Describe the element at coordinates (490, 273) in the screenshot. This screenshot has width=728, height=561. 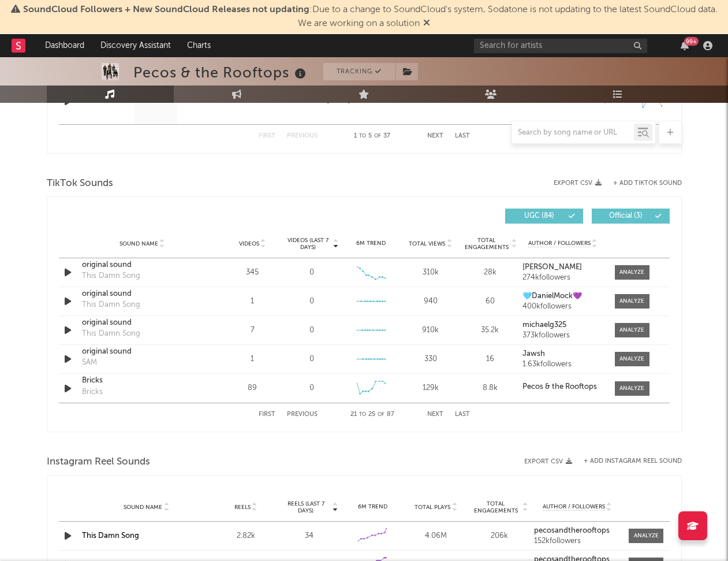
I see `div: 28k` at that location.